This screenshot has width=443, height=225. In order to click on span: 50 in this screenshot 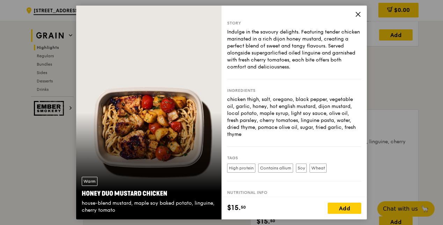, I will do `click(243, 207)`.